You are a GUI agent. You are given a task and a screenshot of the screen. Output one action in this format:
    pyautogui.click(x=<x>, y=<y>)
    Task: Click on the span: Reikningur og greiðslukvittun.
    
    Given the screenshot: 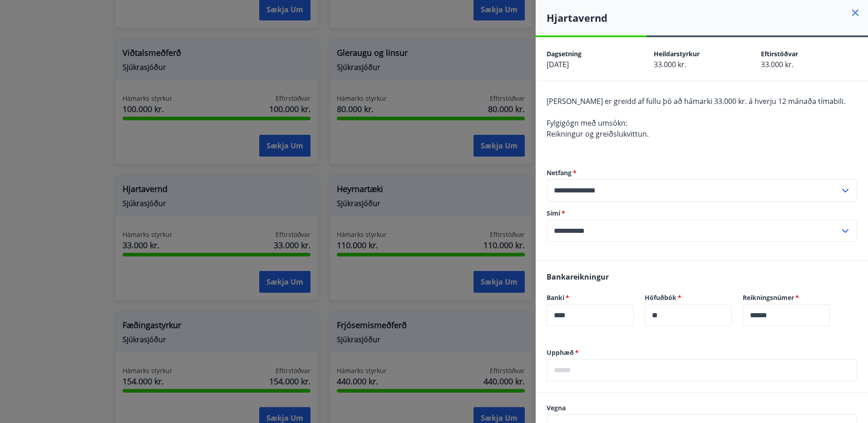 What is the action you would take?
    pyautogui.click(x=598, y=134)
    